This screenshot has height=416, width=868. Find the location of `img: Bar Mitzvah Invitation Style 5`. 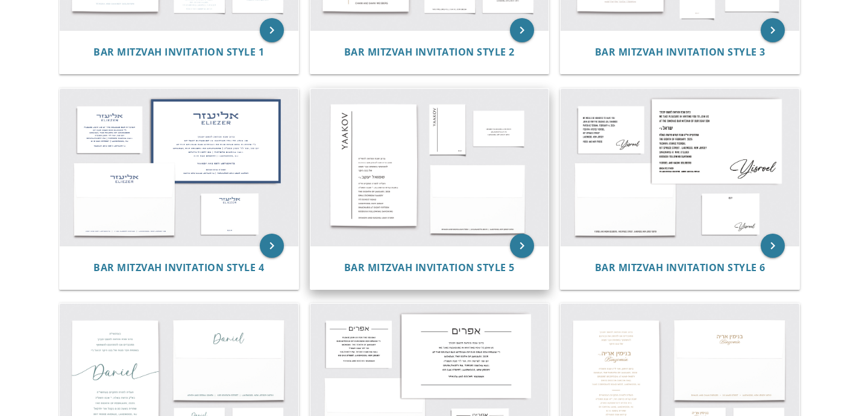

img: Bar Mitzvah Invitation Style 5 is located at coordinates (429, 167).